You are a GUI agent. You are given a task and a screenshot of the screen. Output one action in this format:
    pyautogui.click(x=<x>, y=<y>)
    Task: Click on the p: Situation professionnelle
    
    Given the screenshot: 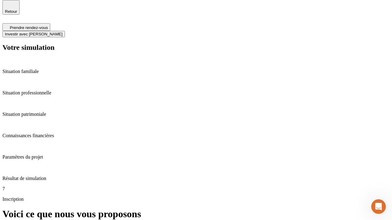 What is the action you would take?
    pyautogui.click(x=196, y=93)
    